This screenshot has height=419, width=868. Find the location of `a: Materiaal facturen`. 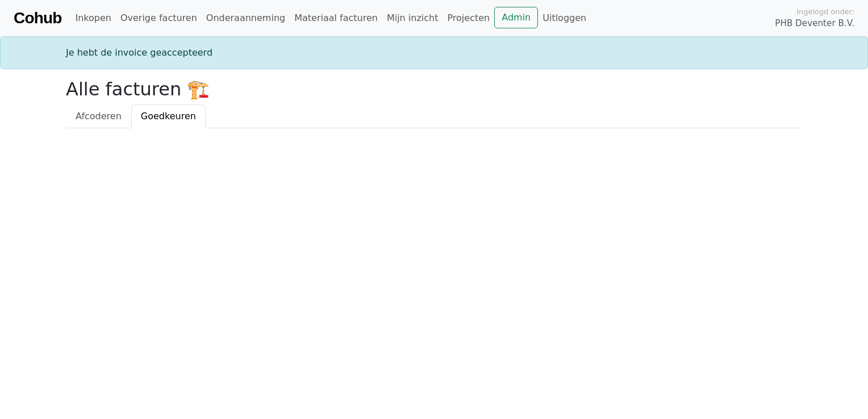

a: Materiaal facturen is located at coordinates (336, 18).